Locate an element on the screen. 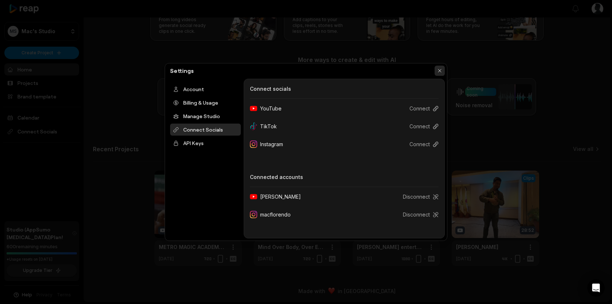 Image resolution: width=612 pixels, height=304 pixels. div: Account is located at coordinates (205, 89).